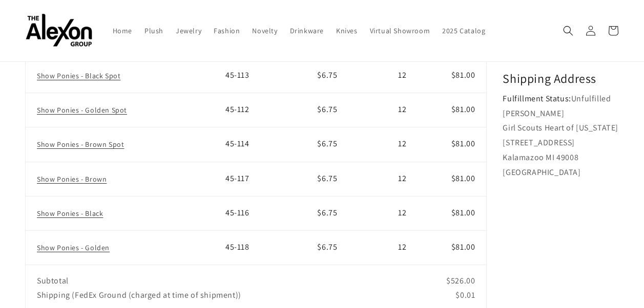 The width and height of the screenshot is (644, 308). Describe the element at coordinates (264, 31) in the screenshot. I see `span: Novelty` at that location.